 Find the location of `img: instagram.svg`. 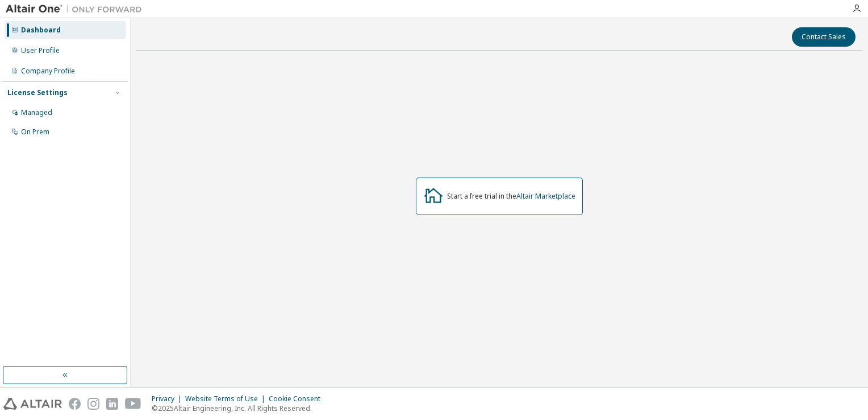

img: instagram.svg is located at coordinates (93, 403).